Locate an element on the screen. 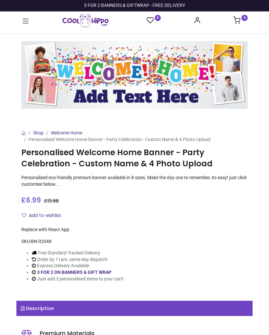 This screenshot has height=335, width=269. a: Welcome Home is located at coordinates (67, 133).